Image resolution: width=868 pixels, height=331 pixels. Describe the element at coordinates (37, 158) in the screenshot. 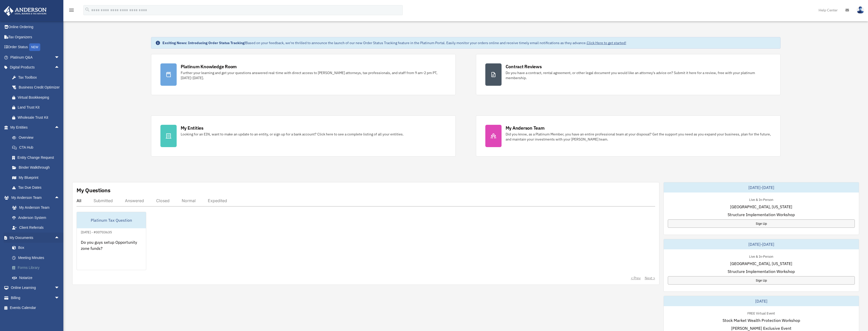

I see `a: Entity Change Request` at that location.